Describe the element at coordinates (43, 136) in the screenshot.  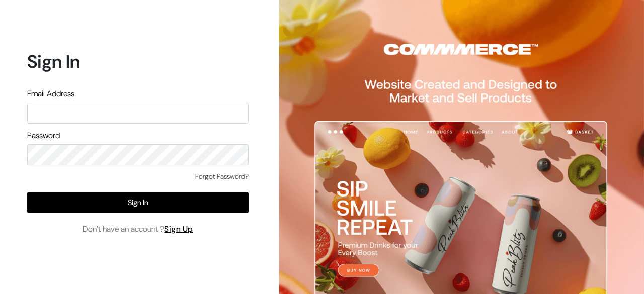
I see `label: Password` at that location.